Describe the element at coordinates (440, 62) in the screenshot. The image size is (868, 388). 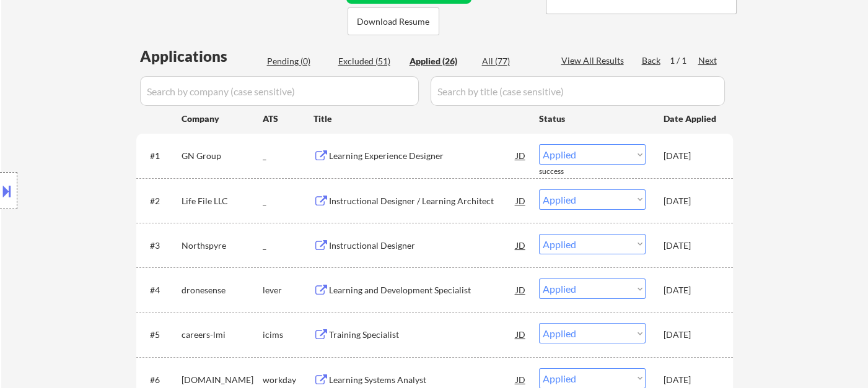
I see `div: Applied (26)` at that location.